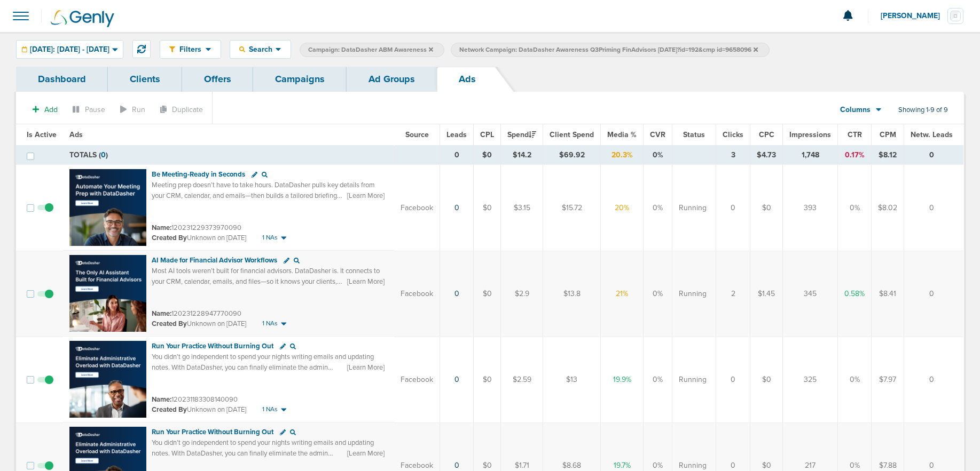  I want to click on span: Status, so click(694, 135).